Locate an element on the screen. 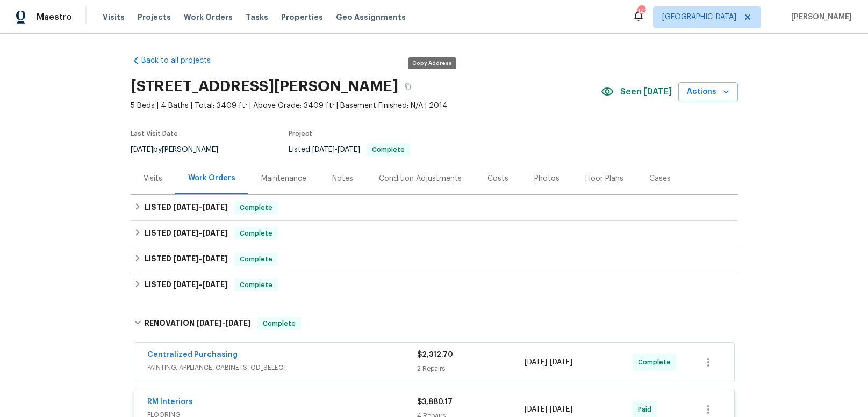 The width and height of the screenshot is (868, 417). span: Work Orders is located at coordinates (208, 17).